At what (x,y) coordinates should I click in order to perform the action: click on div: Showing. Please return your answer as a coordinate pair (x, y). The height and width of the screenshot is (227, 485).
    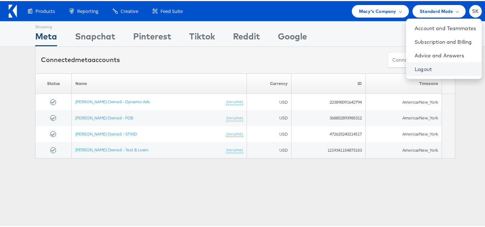
    Looking at the image, I should click on (46, 25).